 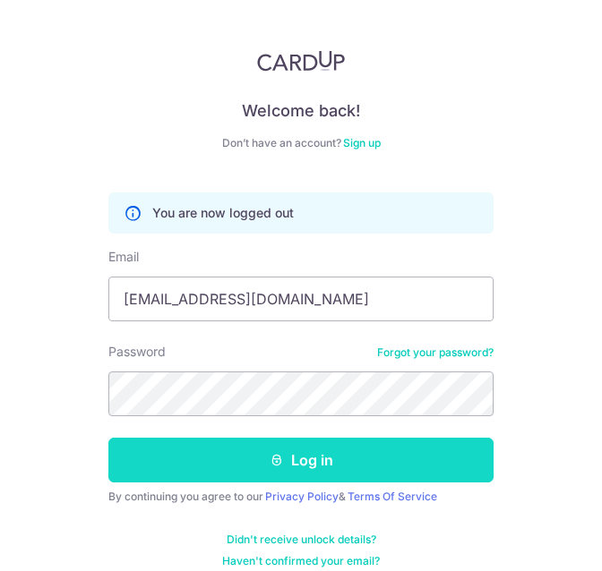 I want to click on h4: Welcome back!, so click(x=301, y=111).